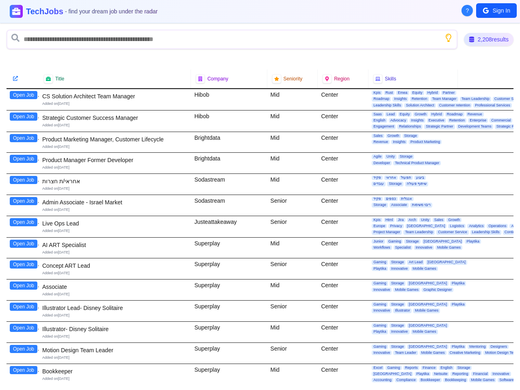 The height and width of the screenshot is (390, 520). Describe the element at coordinates (399, 205) in the screenshot. I see `span: Associate` at that location.